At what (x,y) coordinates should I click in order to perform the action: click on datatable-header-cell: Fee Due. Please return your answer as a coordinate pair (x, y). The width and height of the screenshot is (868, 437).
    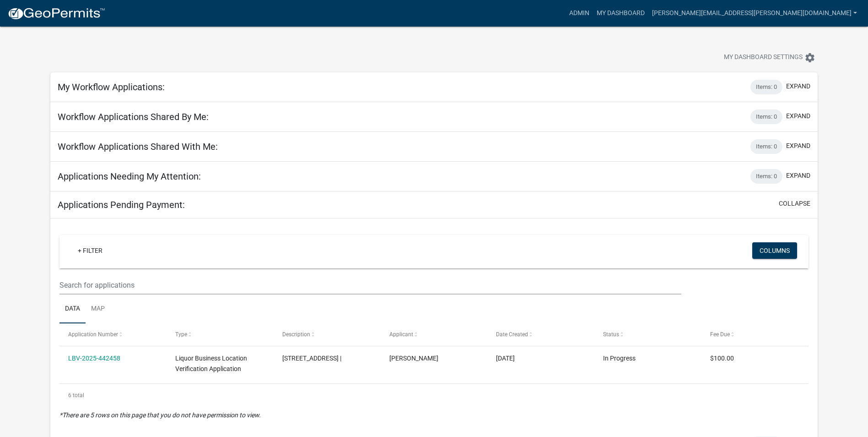
    Looking at the image, I should click on (755, 334).